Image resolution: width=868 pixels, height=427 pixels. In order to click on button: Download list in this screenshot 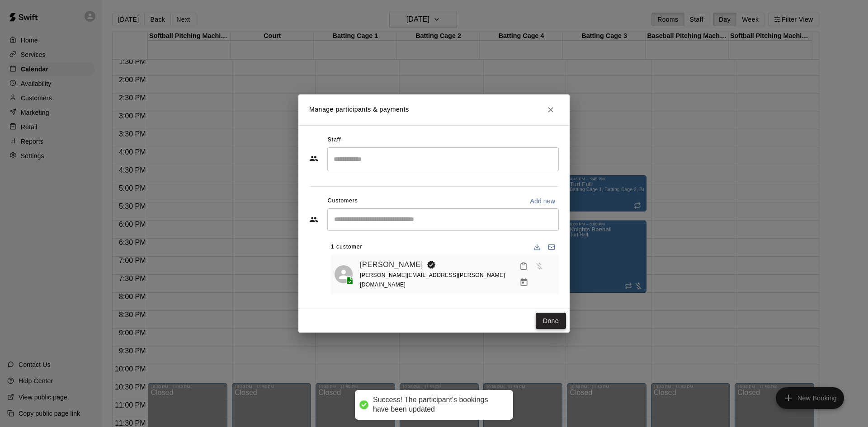, I will do `click(537, 247)`.